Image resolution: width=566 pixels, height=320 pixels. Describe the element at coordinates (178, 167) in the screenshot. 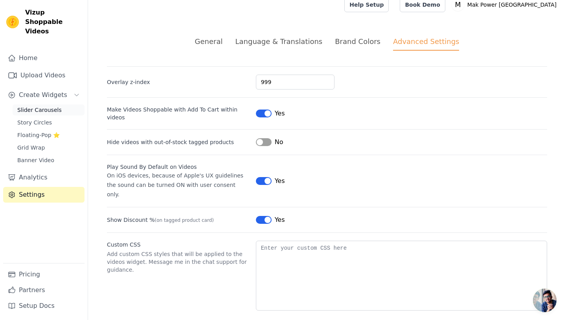

I see `div: Play Sound By Default on Videos` at that location.